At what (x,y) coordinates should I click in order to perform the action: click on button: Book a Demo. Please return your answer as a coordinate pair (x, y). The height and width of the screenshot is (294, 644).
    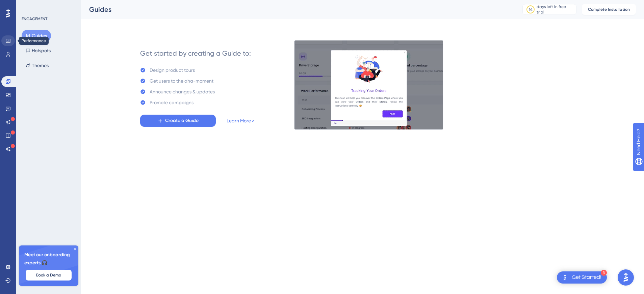
    Looking at the image, I should click on (49, 275).